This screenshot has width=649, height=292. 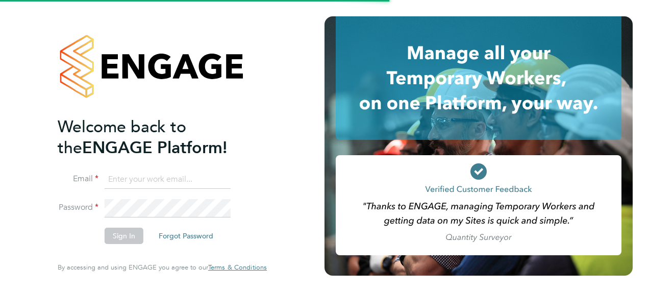 I want to click on label: Email, so click(x=78, y=179).